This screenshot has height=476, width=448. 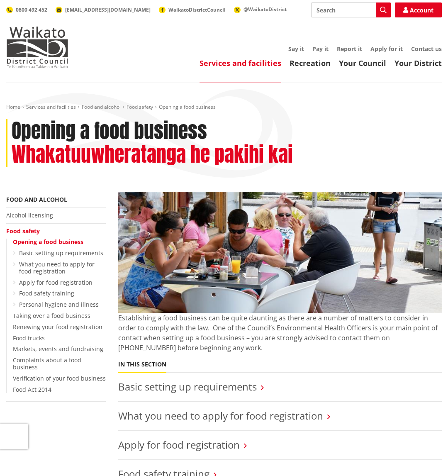 What do you see at coordinates (260, 9) in the screenshot?
I see `a: @WaikatoDistrict` at bounding box center [260, 9].